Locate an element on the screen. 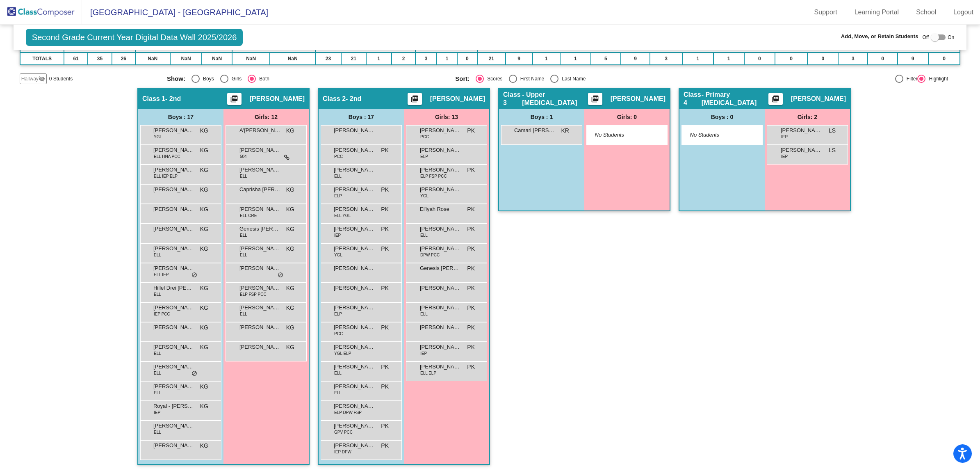 This screenshot has width=980, height=471. td: 61 is located at coordinates (75, 58).